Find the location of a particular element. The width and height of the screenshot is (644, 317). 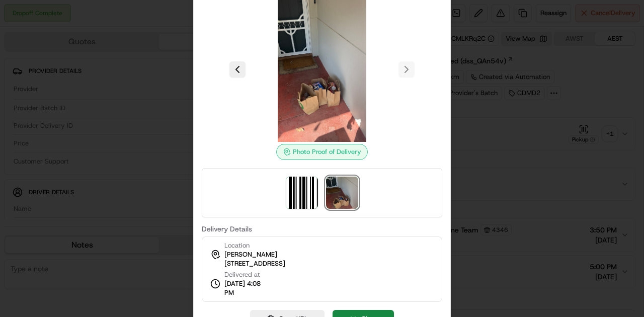

button: photo_proof_of_delivery image is located at coordinates (342, 193).